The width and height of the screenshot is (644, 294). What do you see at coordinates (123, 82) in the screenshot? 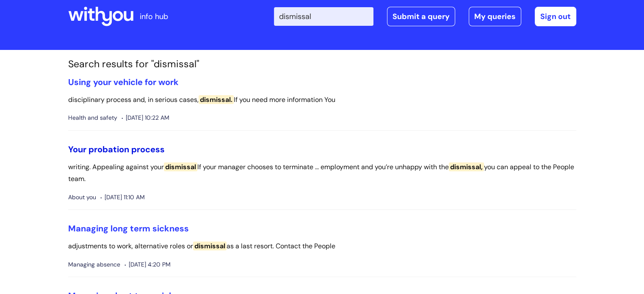
I see `a: Using your vehicle for work` at bounding box center [123, 82].